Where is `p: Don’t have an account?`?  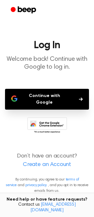 p: Don’t have an account? is located at coordinates (47, 161).